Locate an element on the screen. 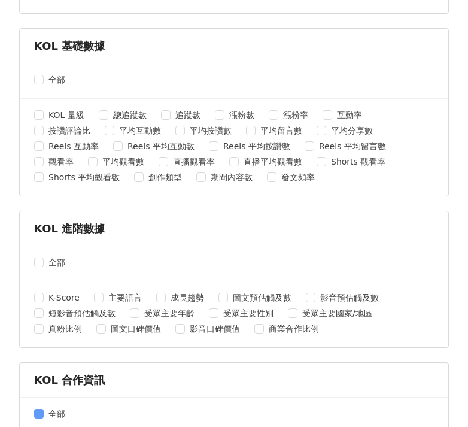 The image size is (468, 427). span: 平均留言數 is located at coordinates (281, 130).